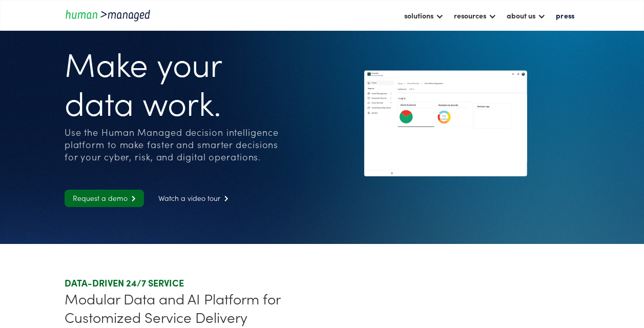 The image size is (644, 328). I want to click on g: Dashboard, so click(402, 89).